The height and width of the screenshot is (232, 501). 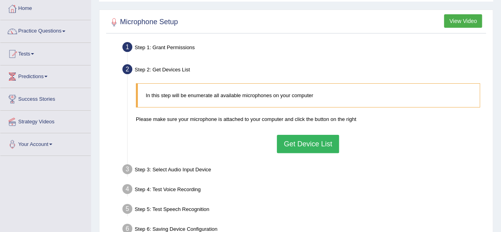 What do you see at coordinates (463, 21) in the screenshot?
I see `button: View Video` at bounding box center [463, 21].